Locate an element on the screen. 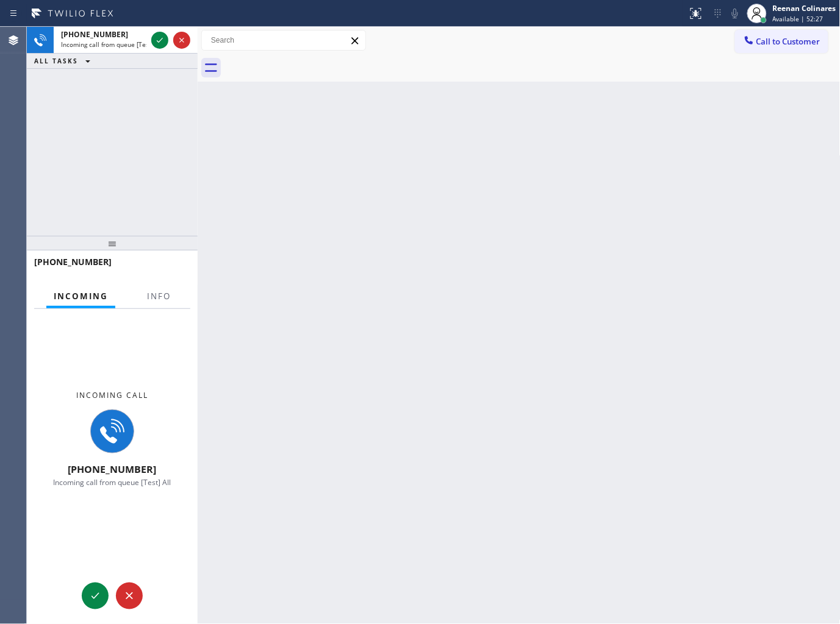 Image resolution: width=840 pixels, height=624 pixels. span: Available | 52:27 is located at coordinates (798, 19).